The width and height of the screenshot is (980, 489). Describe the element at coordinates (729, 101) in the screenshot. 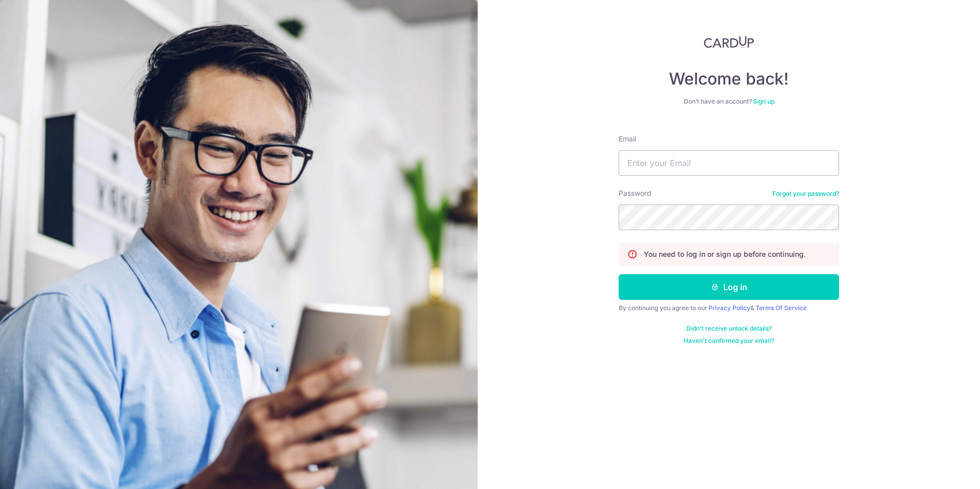

I see `div: Don’t have an account?` at that location.